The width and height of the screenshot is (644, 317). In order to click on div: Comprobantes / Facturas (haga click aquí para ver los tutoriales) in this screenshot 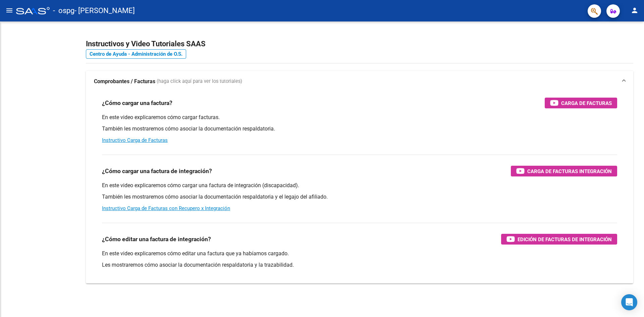, I will do `click(360, 188)`.